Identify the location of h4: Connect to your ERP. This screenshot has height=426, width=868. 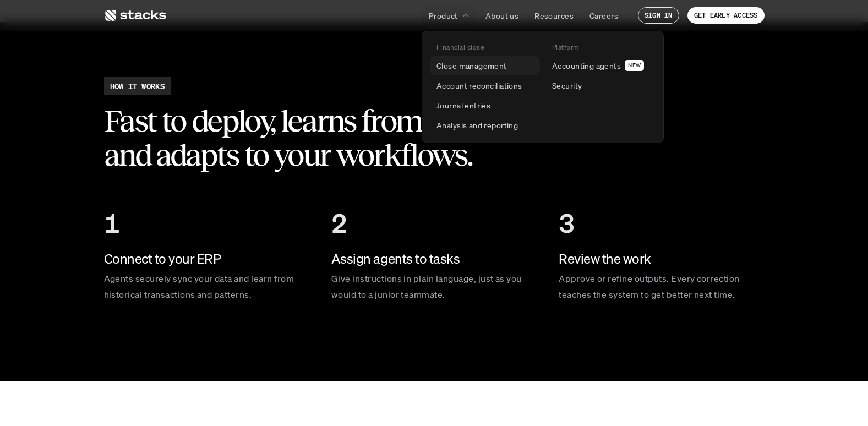
(206, 259).